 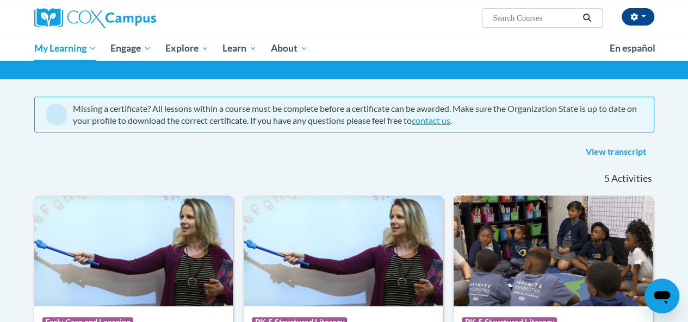 What do you see at coordinates (606, 179) in the screenshot?
I see `span: 5` at bounding box center [606, 179].